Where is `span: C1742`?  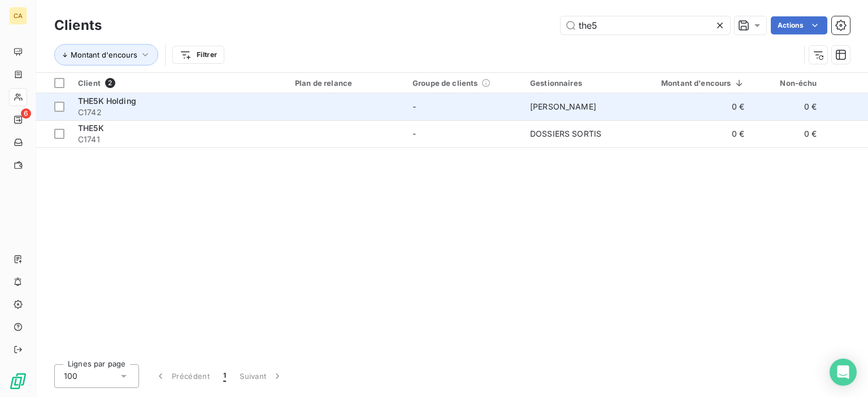
span: C1742 is located at coordinates (180, 112).